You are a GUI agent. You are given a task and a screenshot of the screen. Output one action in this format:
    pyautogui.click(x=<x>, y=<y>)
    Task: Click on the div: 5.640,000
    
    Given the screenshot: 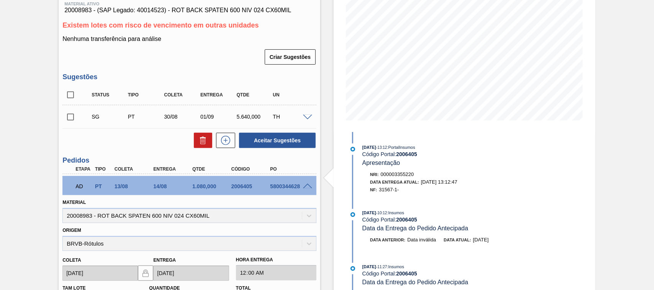 What is the action you would take?
    pyautogui.click(x=255, y=117)
    